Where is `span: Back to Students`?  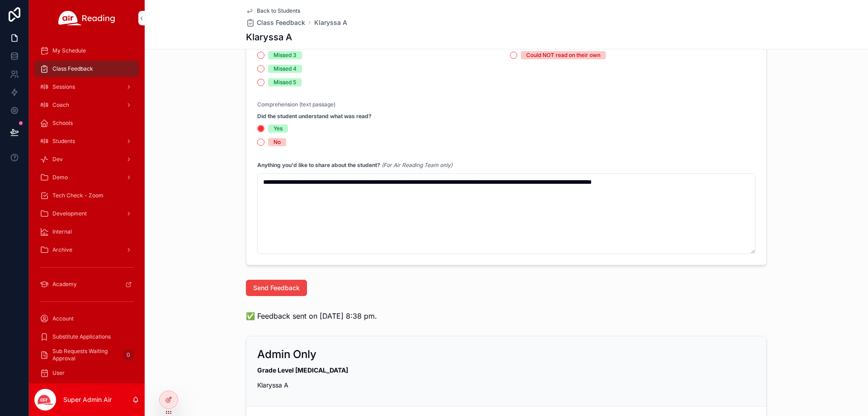 span: Back to Students is located at coordinates (279, 11).